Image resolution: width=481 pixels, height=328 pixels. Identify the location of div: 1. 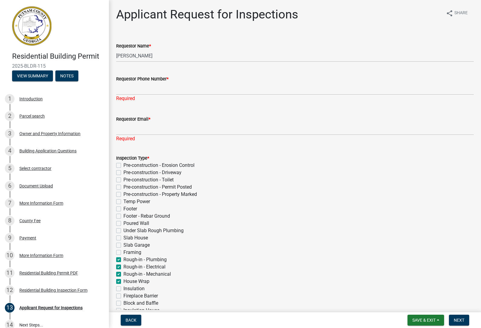
(10, 99).